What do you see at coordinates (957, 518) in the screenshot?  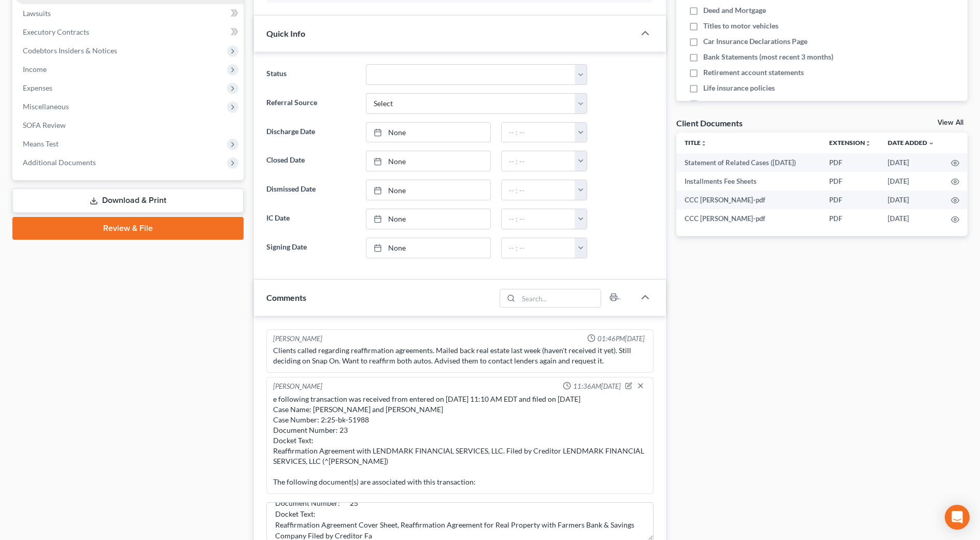 I see `div: Open Intercom Messenger` at bounding box center [957, 518].